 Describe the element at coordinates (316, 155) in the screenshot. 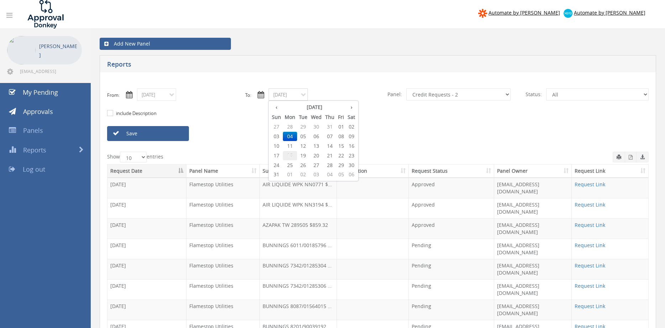

I see `span: 20` at that location.